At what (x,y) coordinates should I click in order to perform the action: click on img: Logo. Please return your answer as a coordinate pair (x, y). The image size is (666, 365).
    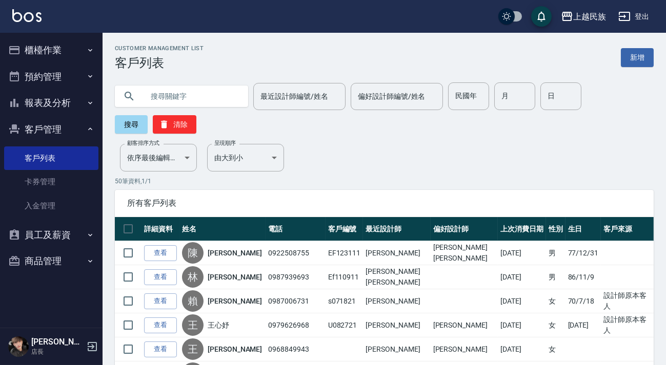
    Looking at the image, I should click on (27, 15).